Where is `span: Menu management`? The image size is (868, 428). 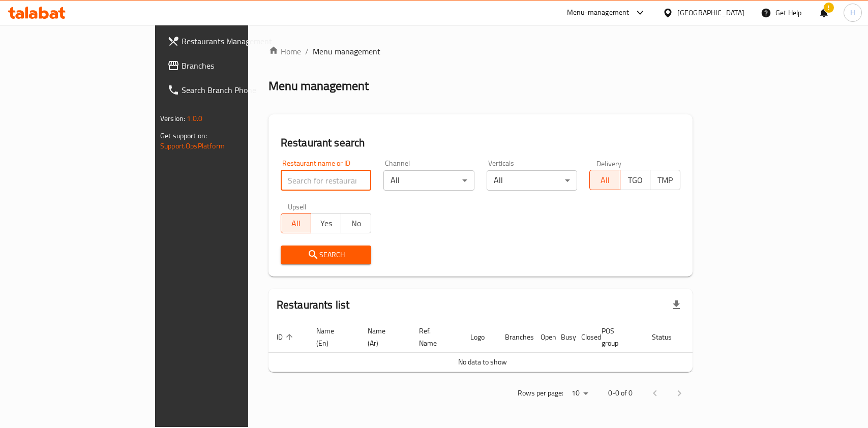 span: Menu management is located at coordinates (346, 52).